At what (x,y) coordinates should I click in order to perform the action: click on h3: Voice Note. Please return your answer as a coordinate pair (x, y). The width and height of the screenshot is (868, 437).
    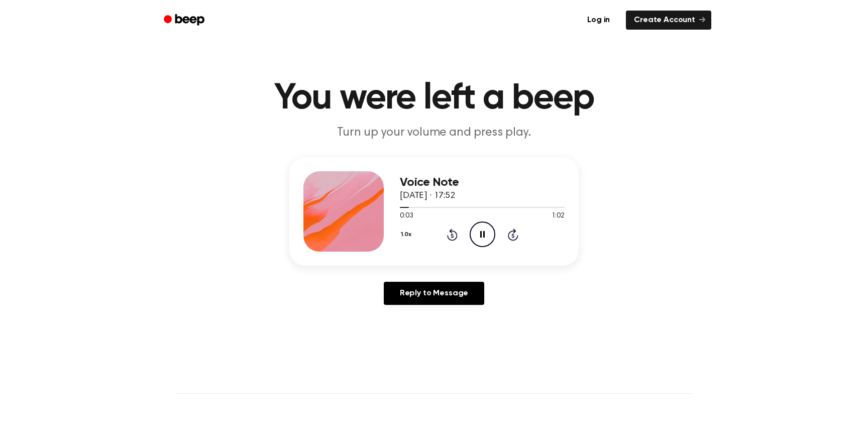
    Looking at the image, I should click on (483, 182).